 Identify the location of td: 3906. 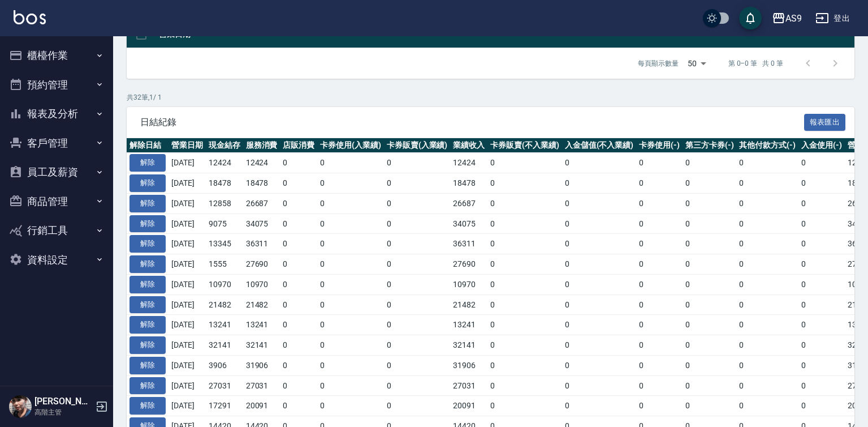
(224, 365).